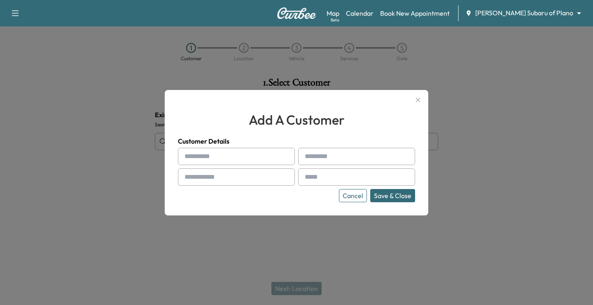 The width and height of the screenshot is (593, 305). What do you see at coordinates (333, 13) in the screenshot?
I see `a: MapBeta` at bounding box center [333, 13].